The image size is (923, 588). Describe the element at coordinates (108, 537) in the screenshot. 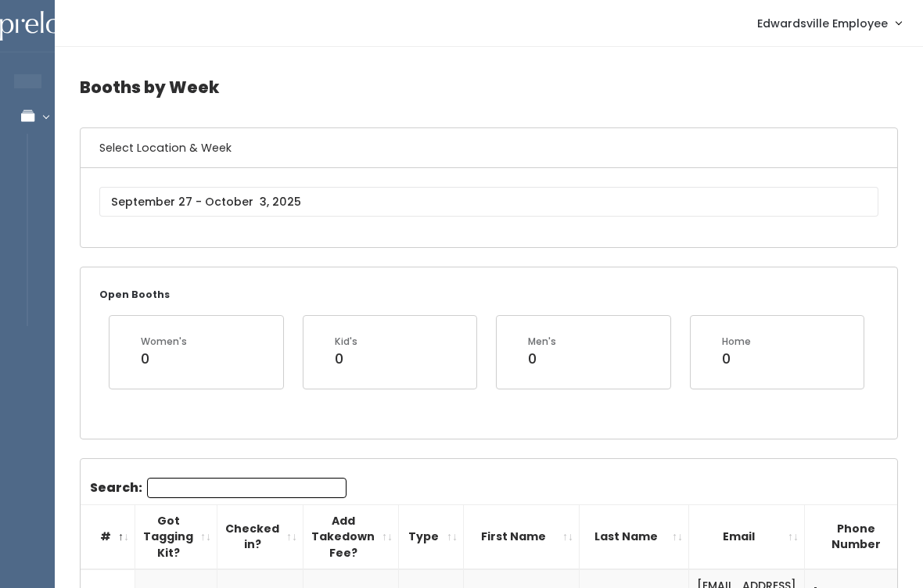

I see `th: #: activate to sort column descending` at that location.